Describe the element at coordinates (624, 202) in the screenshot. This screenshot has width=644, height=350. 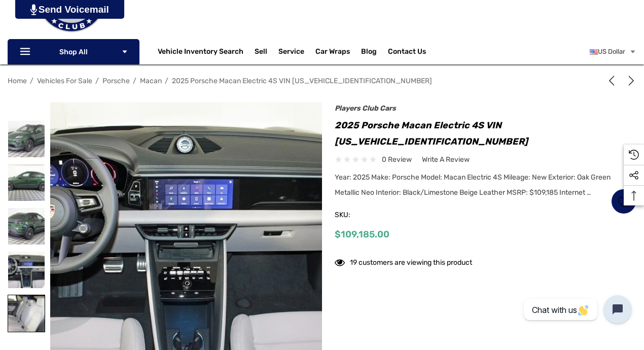
I see `svg: Wish List` at that location.